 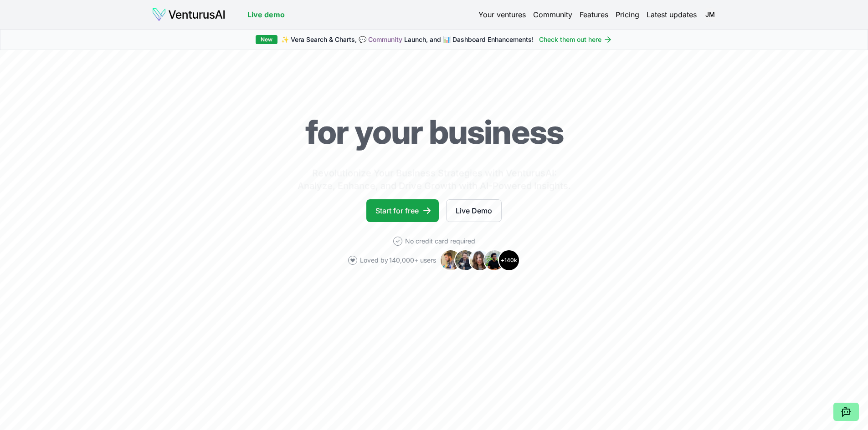 I want to click on a: Live Demo, so click(x=474, y=211).